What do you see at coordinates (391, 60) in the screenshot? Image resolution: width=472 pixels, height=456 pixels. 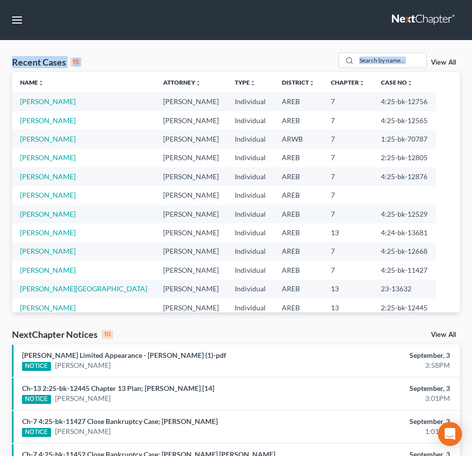 I see `input: Search by name...` at bounding box center [391, 60].